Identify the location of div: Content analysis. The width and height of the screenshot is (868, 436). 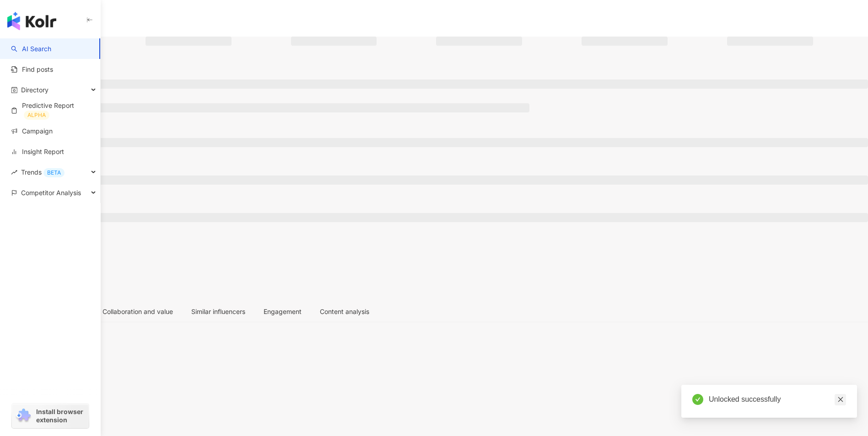
(345, 312).